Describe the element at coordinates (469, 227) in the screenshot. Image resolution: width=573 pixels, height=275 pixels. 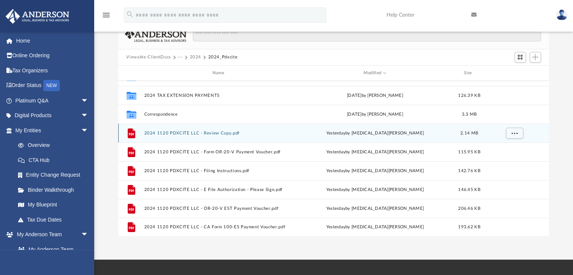
I see `span: 193.62 KB` at that location.